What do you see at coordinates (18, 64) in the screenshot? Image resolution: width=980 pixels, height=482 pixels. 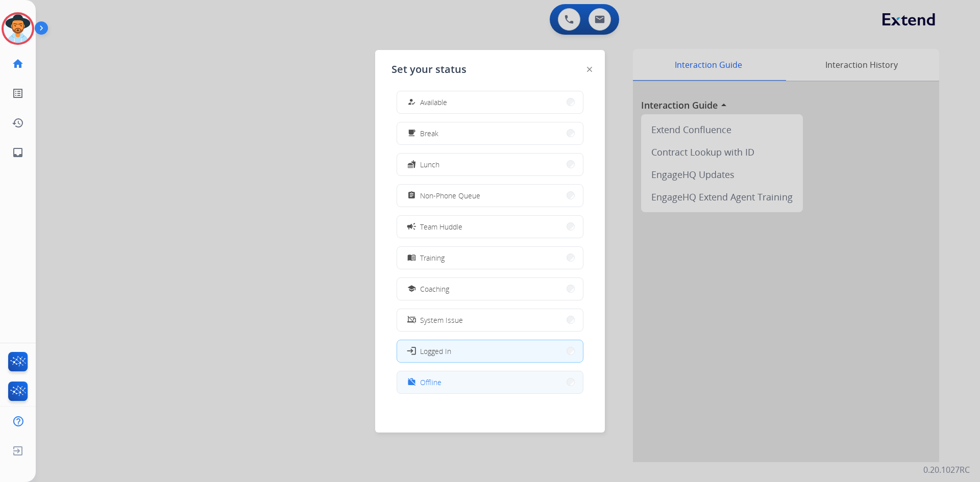 I see `mat-icon: home` at bounding box center [18, 64].